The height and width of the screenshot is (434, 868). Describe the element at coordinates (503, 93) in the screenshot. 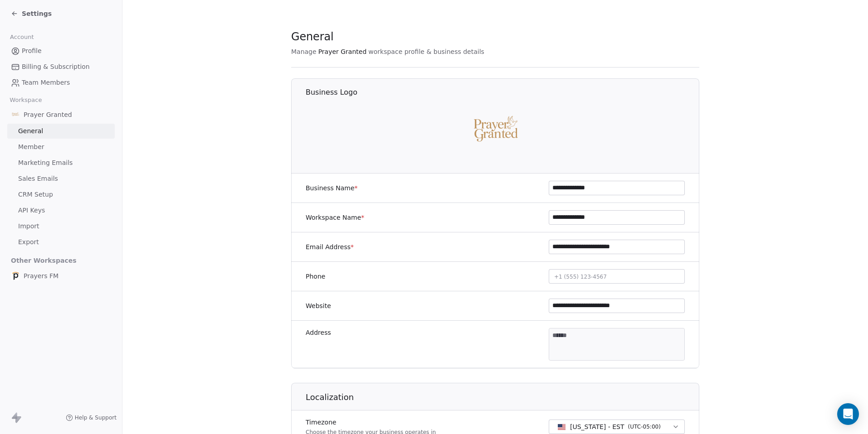

I see `h1: Business Logo` at that location.